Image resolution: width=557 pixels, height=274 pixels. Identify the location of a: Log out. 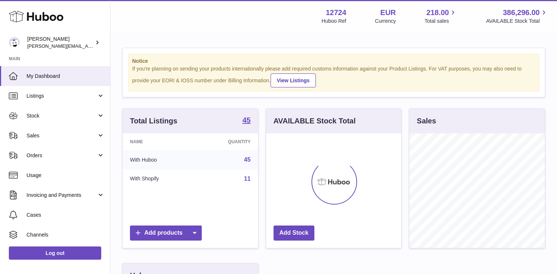
(55, 253).